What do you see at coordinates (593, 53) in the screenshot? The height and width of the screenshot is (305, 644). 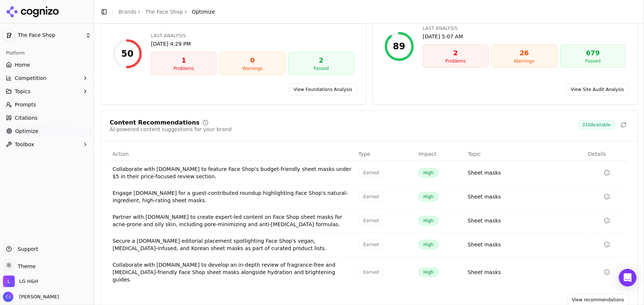 I see `div: 679` at bounding box center [593, 53].